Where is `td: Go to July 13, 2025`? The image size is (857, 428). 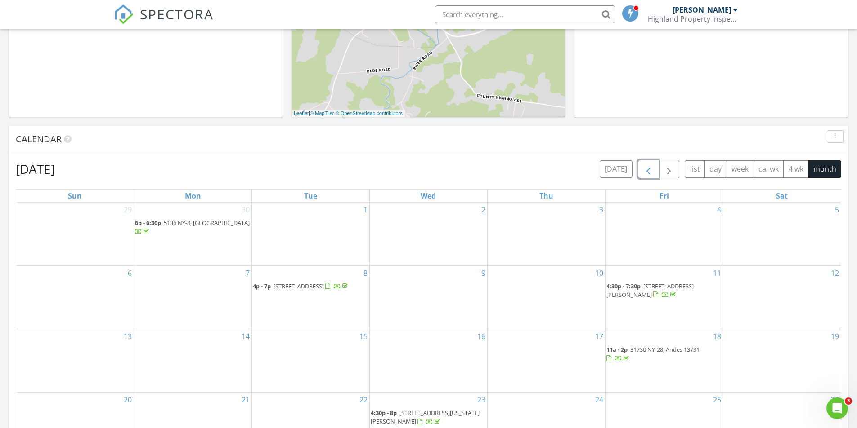 td: Go to July 13, 2025 is located at coordinates (75, 361).